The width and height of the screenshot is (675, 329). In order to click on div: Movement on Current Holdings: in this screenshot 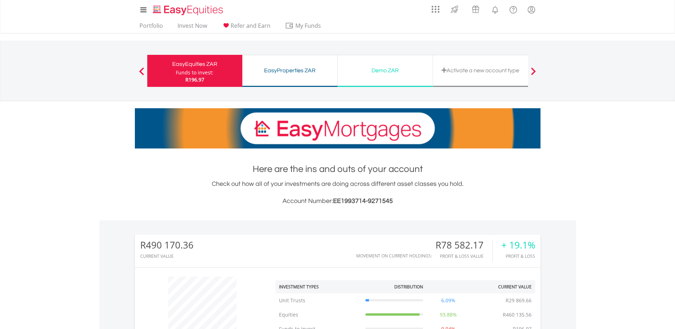, I will do `click(394, 256)`.